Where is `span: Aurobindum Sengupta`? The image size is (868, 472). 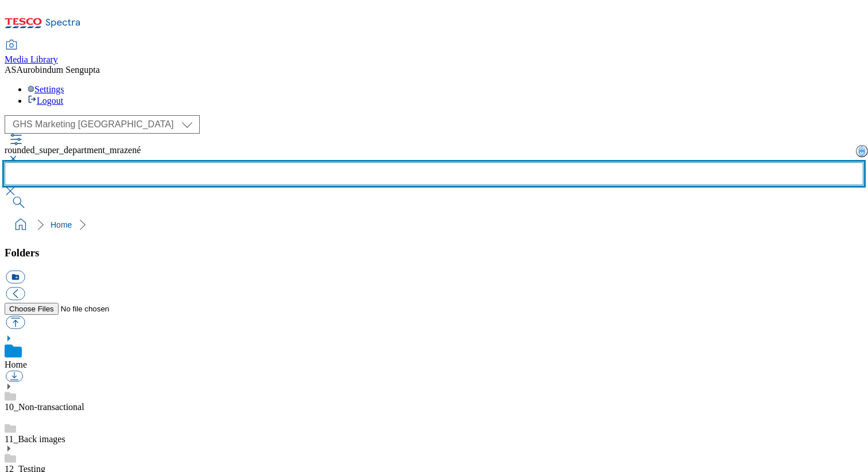 span: Aurobindum Sengupta is located at coordinates (58, 69).